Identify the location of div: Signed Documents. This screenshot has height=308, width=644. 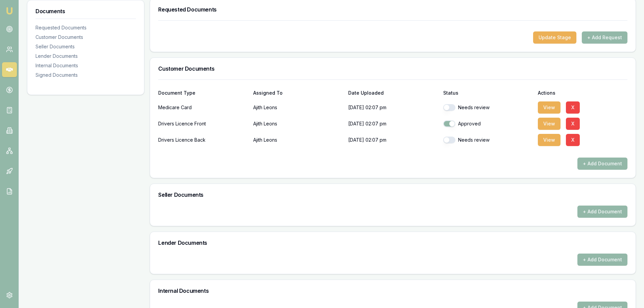
(85, 75).